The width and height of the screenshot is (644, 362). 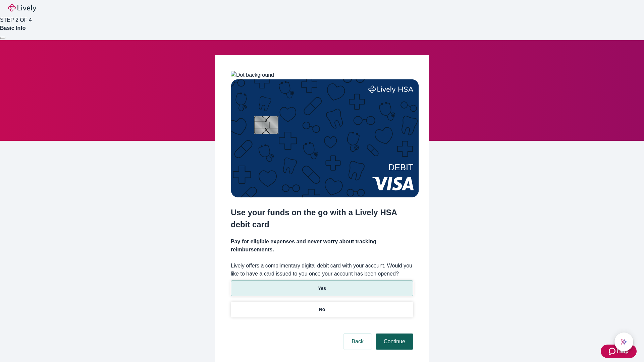 What do you see at coordinates (322, 288) in the screenshot?
I see `button: Yes` at bounding box center [322, 288].